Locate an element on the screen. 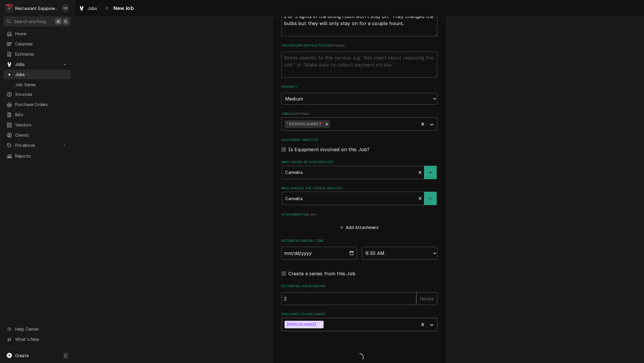 Image resolution: width=644 pixels, height=363 pixels. textarea: 2 or 3 lights in the dining room won’t stay on. They changed the bulbs but they will only stay on... is located at coordinates (359, 24).